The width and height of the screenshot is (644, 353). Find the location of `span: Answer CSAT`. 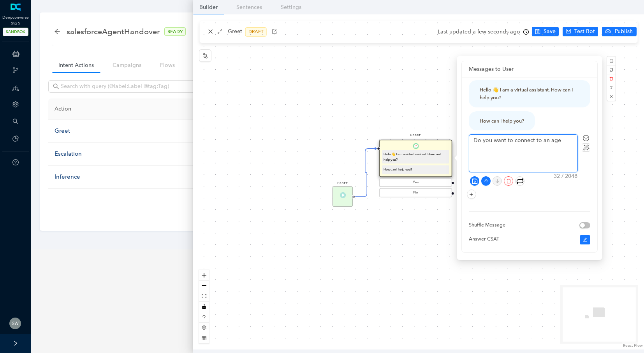

span: Answer CSAT is located at coordinates (484, 239).